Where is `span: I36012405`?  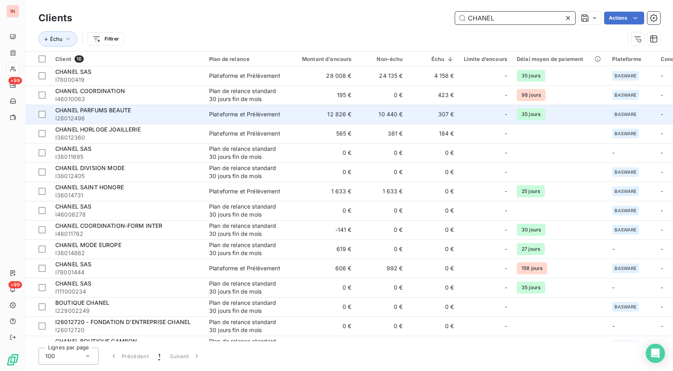
span: I36012405 is located at coordinates (127, 176).